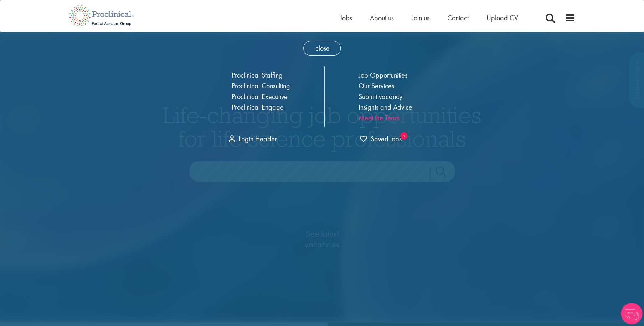 This screenshot has width=644, height=326. I want to click on span: Upload CV, so click(502, 18).